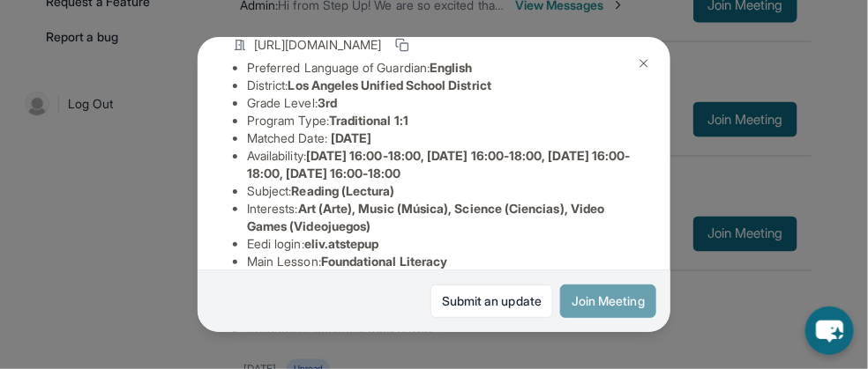 This screenshot has height=369, width=868. What do you see at coordinates (644, 63) in the screenshot?
I see `img: Close Icon` at bounding box center [644, 63].